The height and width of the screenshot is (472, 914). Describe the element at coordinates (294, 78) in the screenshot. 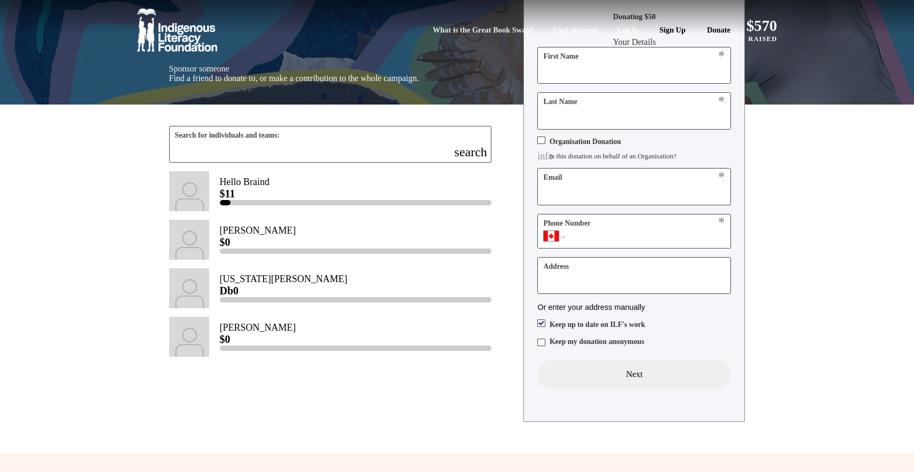

I see `span: Find a friend to donate to, or make a contribution to the whole campaign.` at that location.